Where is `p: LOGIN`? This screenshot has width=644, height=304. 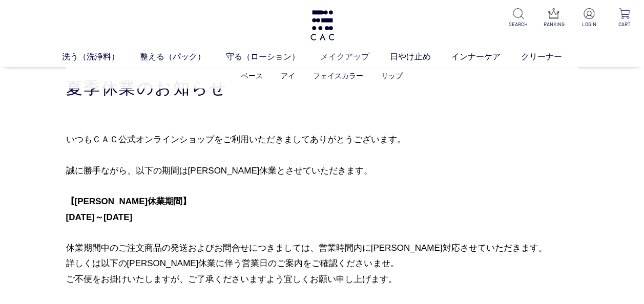 p: LOGIN is located at coordinates (589, 24).